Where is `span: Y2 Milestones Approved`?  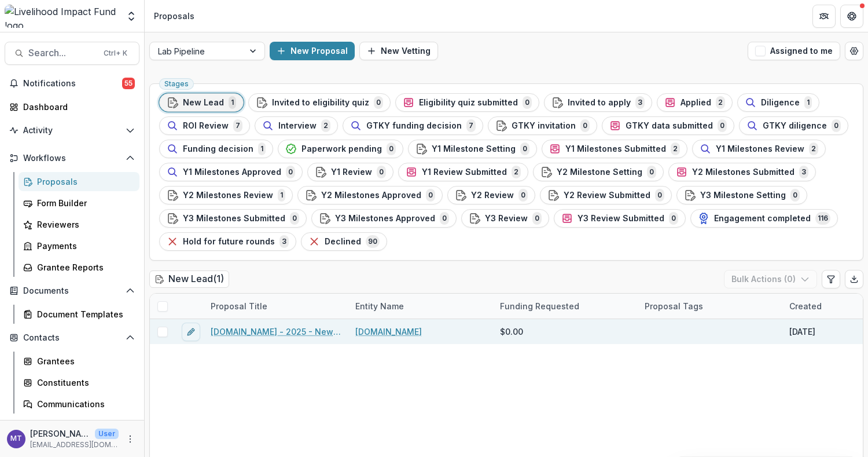 span: Y2 Milestones Approved is located at coordinates (371, 195).